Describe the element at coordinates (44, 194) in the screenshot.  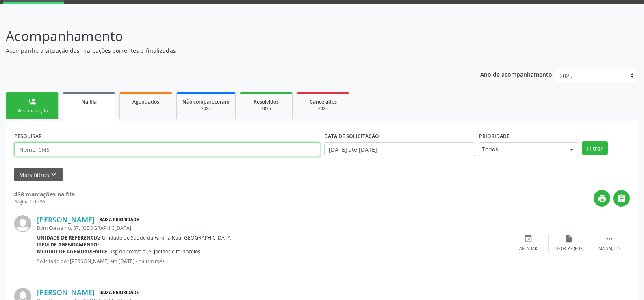
I see `strong: 438 marcações na fila` at that location.